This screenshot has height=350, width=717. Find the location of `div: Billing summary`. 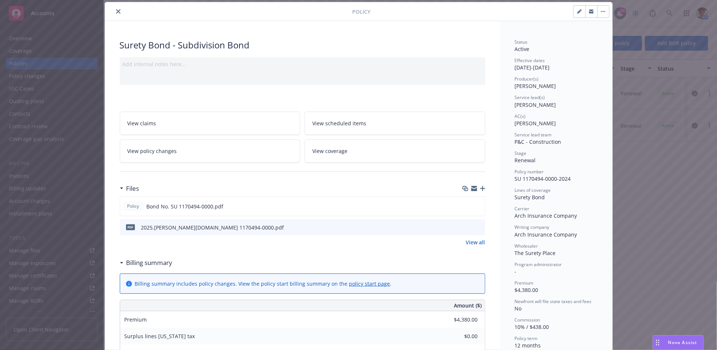

div: Billing summary is located at coordinates (146, 263).